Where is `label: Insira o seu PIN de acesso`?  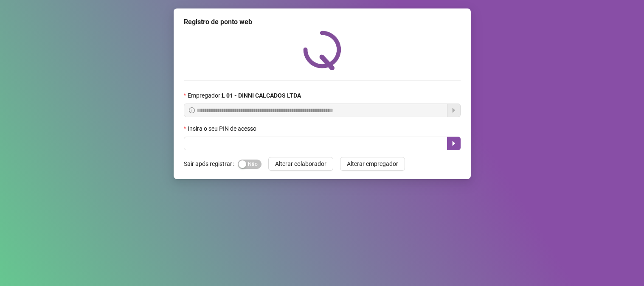 label: Insira o seu PIN de acesso is located at coordinates (223, 128).